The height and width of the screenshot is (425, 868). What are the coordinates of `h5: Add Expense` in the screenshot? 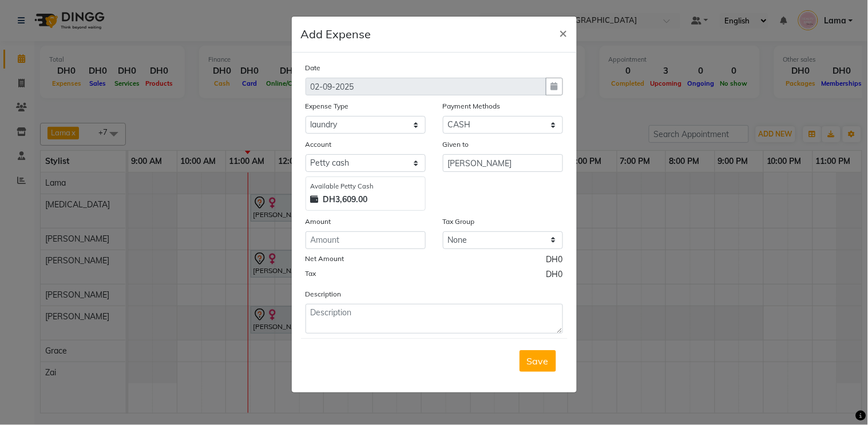 It's located at (335, 35).